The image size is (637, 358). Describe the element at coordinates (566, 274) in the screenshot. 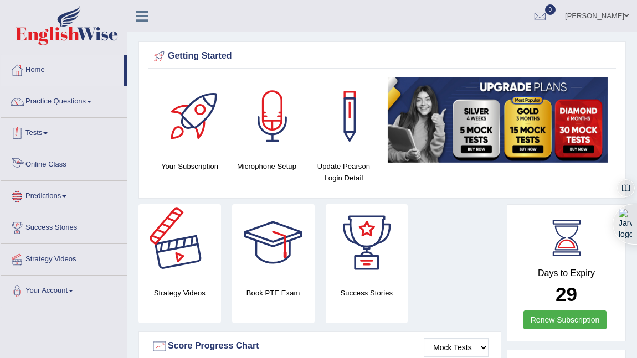

I see `h4: Days to Expiry` at that location.